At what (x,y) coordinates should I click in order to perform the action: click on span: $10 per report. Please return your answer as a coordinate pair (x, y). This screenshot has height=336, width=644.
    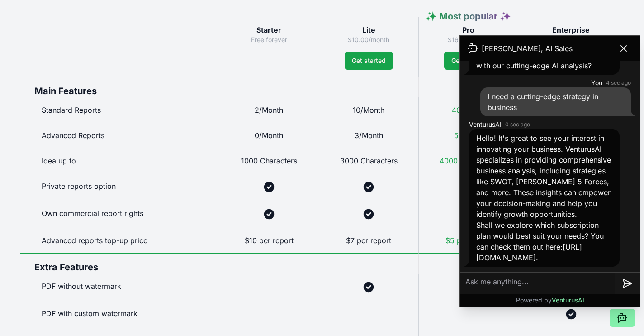
    Looking at the image, I should click on (269, 240).